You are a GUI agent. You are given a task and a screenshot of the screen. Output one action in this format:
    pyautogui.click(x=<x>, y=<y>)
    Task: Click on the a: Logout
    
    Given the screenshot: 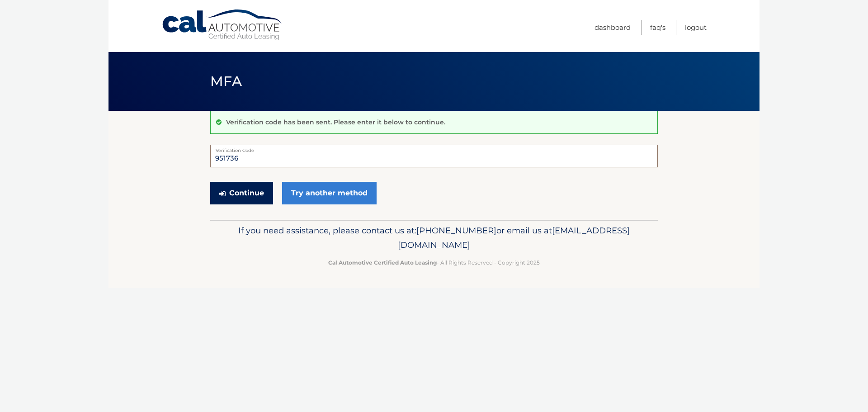 What is the action you would take?
    pyautogui.click(x=696, y=27)
    